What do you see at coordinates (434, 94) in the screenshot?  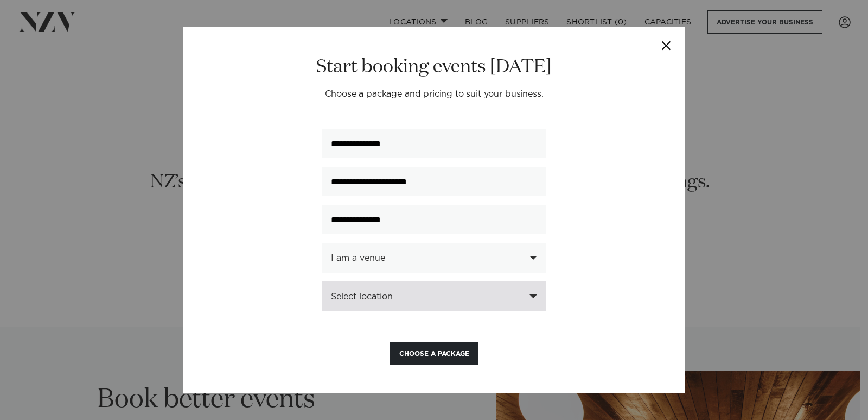 I see `p: Choose a package and pricing to suit your business.` at bounding box center [434, 94].